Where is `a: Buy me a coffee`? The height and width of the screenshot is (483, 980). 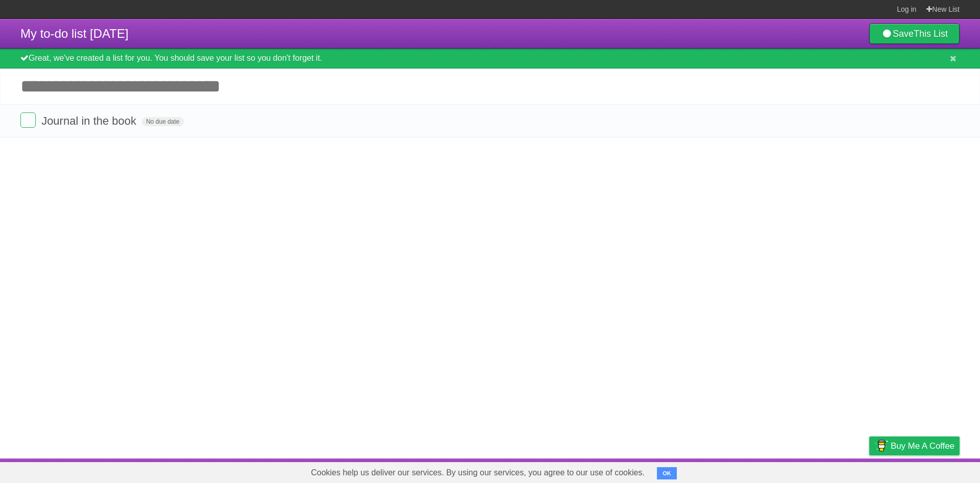
a: Buy me a coffee is located at coordinates (914, 445).